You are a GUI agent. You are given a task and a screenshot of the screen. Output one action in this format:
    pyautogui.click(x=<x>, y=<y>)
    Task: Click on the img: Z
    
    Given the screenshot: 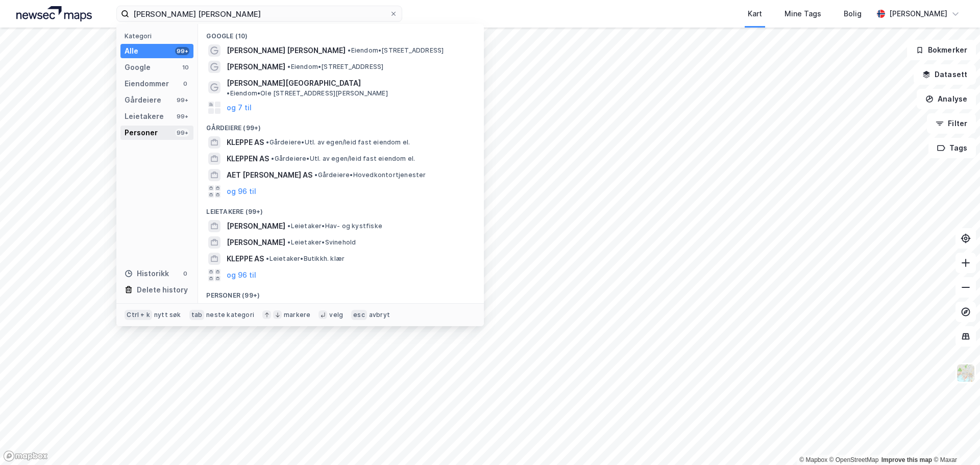 What is the action you would take?
    pyautogui.click(x=966, y=373)
    